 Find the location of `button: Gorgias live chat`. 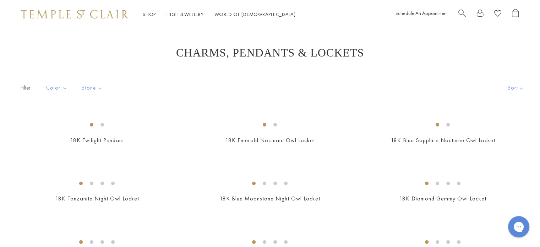

button: Gorgias live chat is located at coordinates (14, 13).